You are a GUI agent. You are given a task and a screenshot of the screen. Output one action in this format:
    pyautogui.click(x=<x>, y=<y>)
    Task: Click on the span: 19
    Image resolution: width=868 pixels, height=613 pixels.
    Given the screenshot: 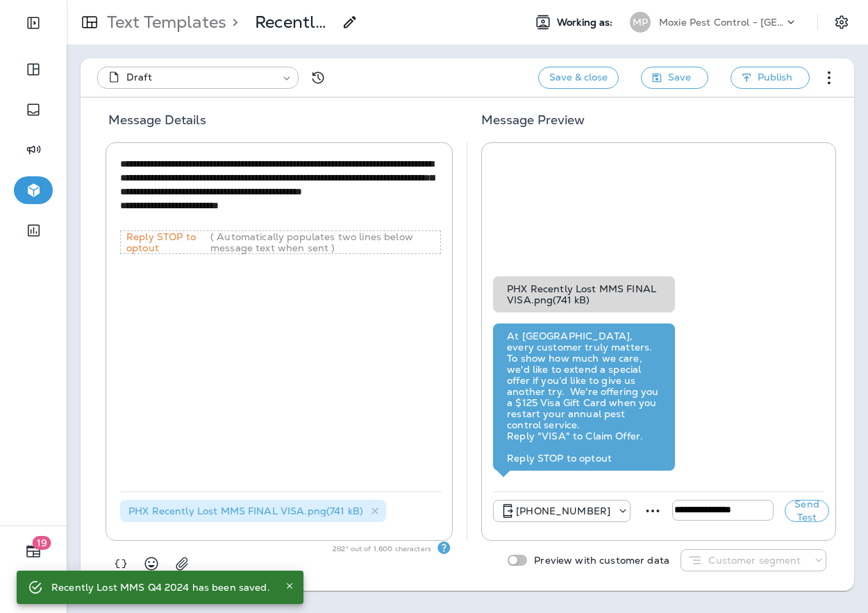 What is the action you would take?
    pyautogui.click(x=42, y=543)
    